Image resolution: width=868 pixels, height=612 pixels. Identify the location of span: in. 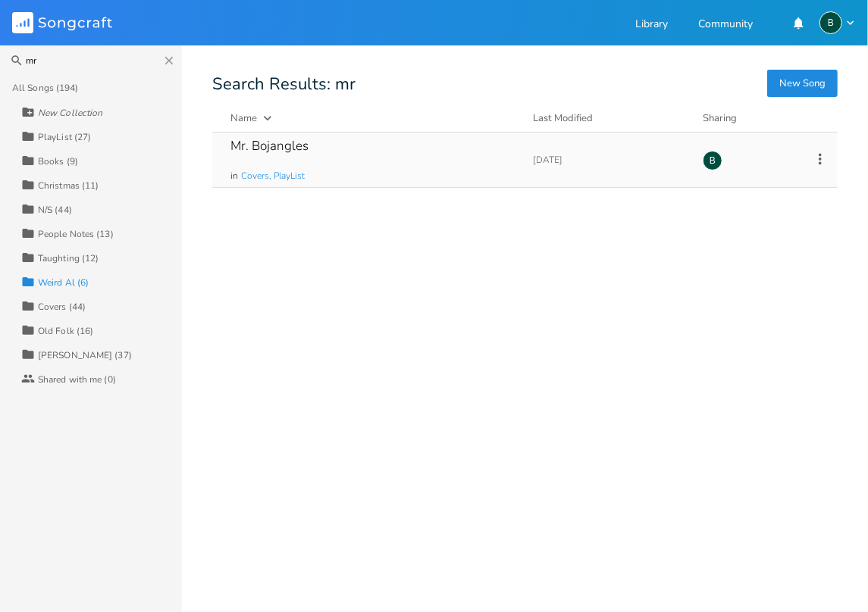
(234, 176).